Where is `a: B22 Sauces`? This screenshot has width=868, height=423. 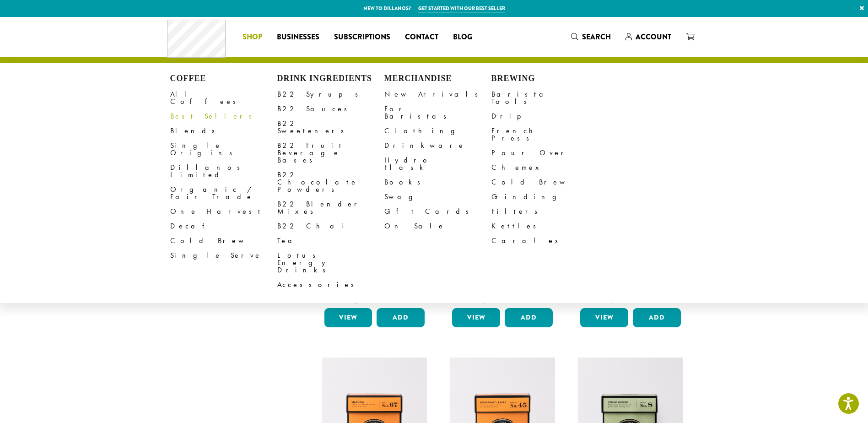
a: B22 Sauces is located at coordinates (331, 109).